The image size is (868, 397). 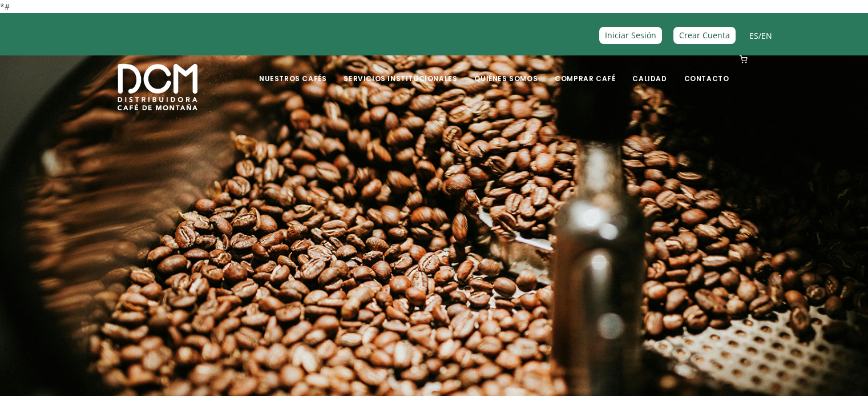 I want to click on a: Iniciar Sesión, so click(x=631, y=34).